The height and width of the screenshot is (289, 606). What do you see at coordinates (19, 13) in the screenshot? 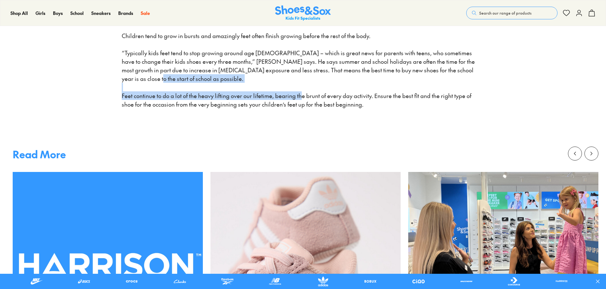
I see `a: Shop All` at bounding box center [19, 13].